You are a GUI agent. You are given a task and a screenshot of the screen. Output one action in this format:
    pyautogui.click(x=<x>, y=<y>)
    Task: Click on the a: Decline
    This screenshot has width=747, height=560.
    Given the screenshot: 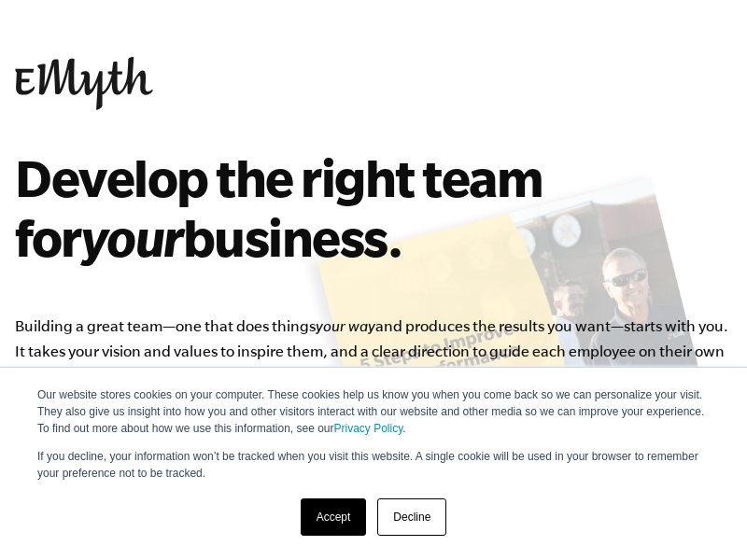 What is the action you would take?
    pyautogui.click(x=412, y=517)
    